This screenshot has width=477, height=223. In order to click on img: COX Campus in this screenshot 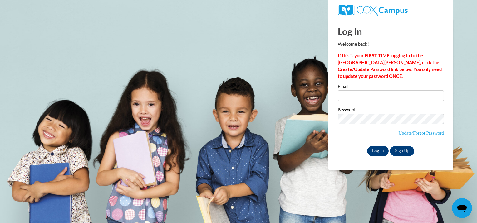, I will do `click(373, 10)`.